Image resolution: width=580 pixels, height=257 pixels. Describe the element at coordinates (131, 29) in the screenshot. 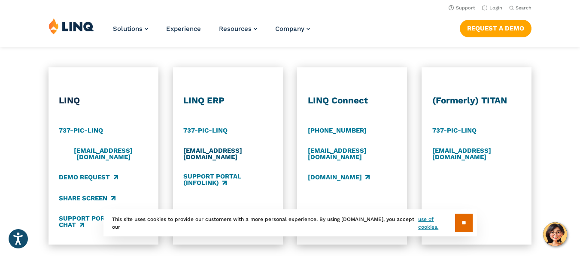

I see `a: Solutions` at that location.